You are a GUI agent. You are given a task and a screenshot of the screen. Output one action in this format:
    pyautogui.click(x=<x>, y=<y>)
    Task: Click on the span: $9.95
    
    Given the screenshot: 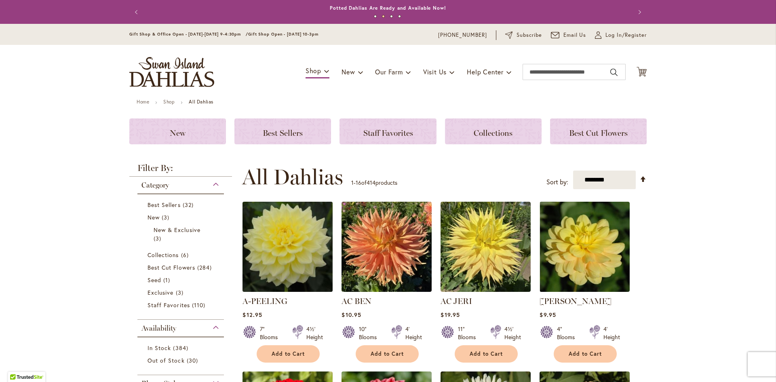 What is the action you would take?
    pyautogui.click(x=548, y=315)
    